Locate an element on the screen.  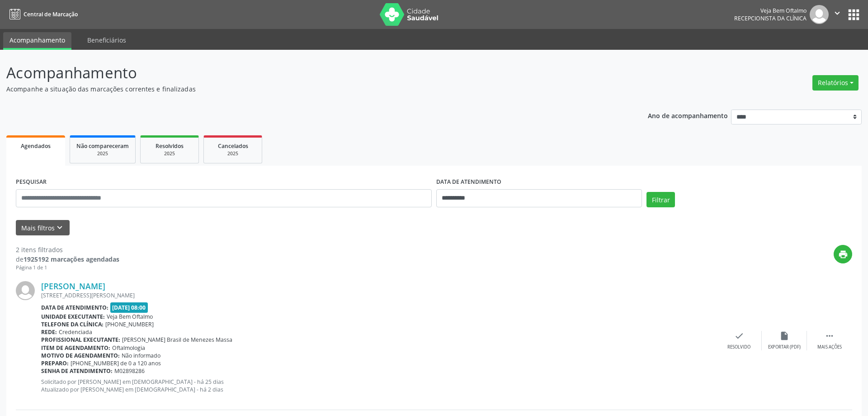
b: Data de atendimento: is located at coordinates (75, 307).